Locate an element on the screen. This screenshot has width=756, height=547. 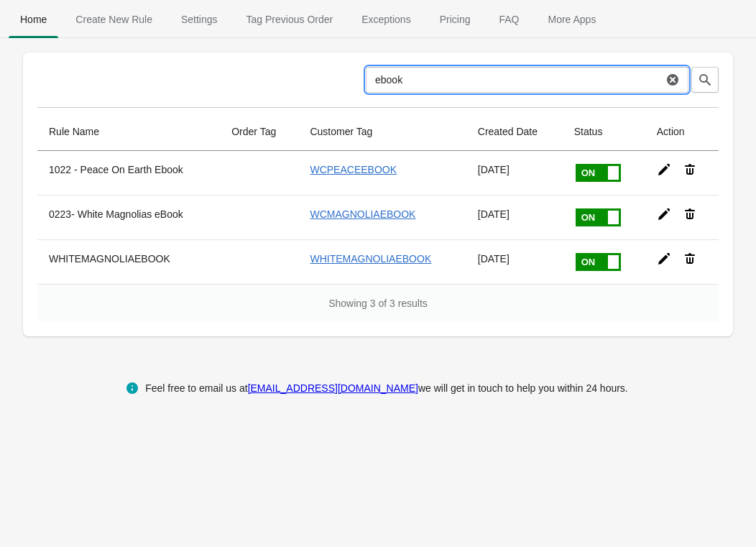
span: More Apps is located at coordinates (571, 20).